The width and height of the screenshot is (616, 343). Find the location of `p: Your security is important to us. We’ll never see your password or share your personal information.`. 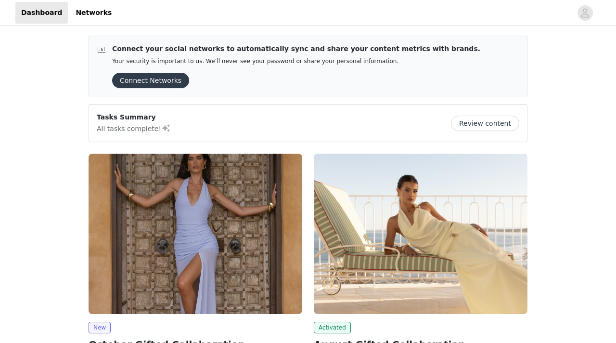

p: Your security is important to us. We’ll never see your password or share your personal information. is located at coordinates (296, 61).